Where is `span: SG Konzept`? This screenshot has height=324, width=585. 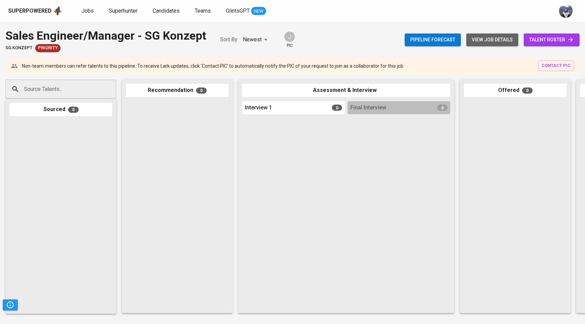 span: SG Konzept is located at coordinates (19, 48).